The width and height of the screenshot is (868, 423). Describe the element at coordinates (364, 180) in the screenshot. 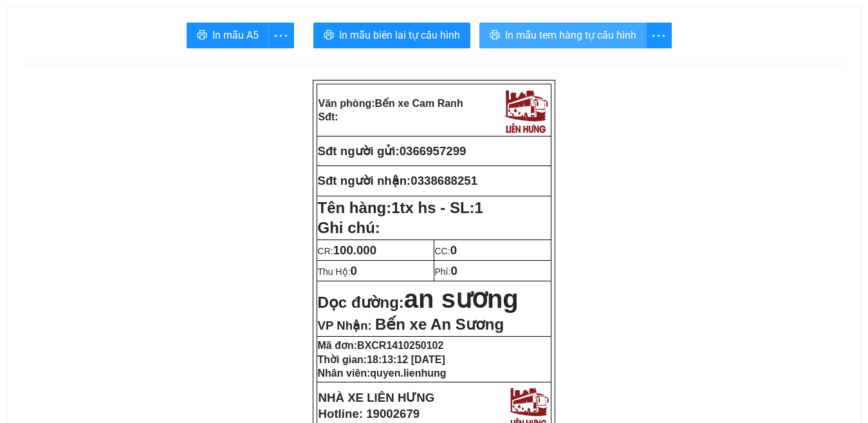

I see `strong: Sđt người nhận:` at that location.